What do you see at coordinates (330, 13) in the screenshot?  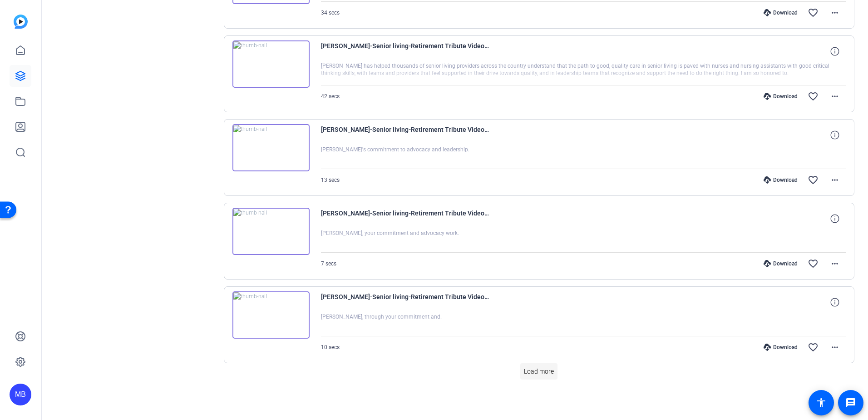 I see `span: 34 secs` at bounding box center [330, 13].